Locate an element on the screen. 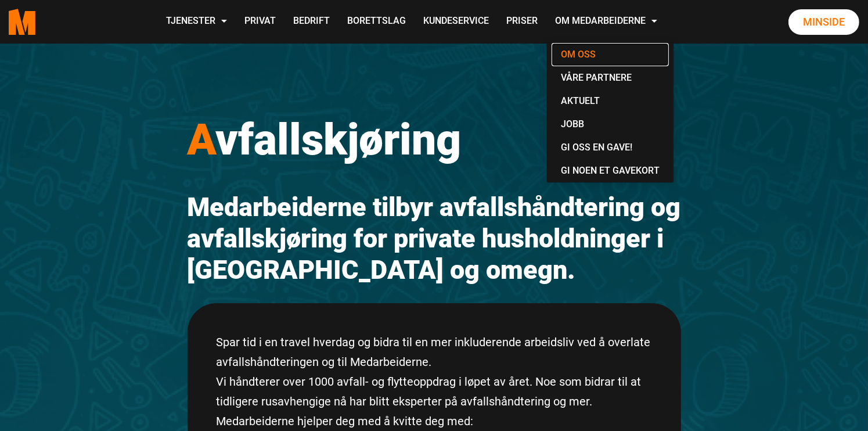 Image resolution: width=868 pixels, height=431 pixels. a: Minside is located at coordinates (824, 22).